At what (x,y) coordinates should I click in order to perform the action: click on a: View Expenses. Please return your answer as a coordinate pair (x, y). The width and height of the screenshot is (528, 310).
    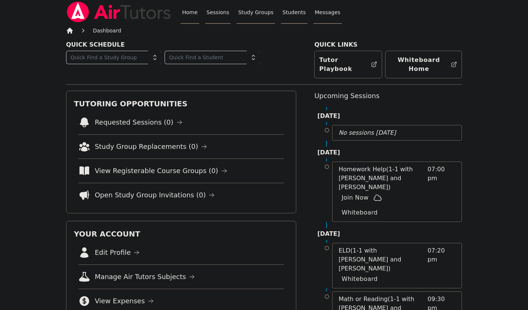
    Looking at the image, I should click on (124, 301).